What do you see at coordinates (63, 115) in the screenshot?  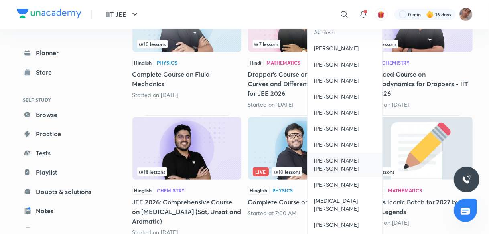 I see `a: Browse` at bounding box center [63, 115].